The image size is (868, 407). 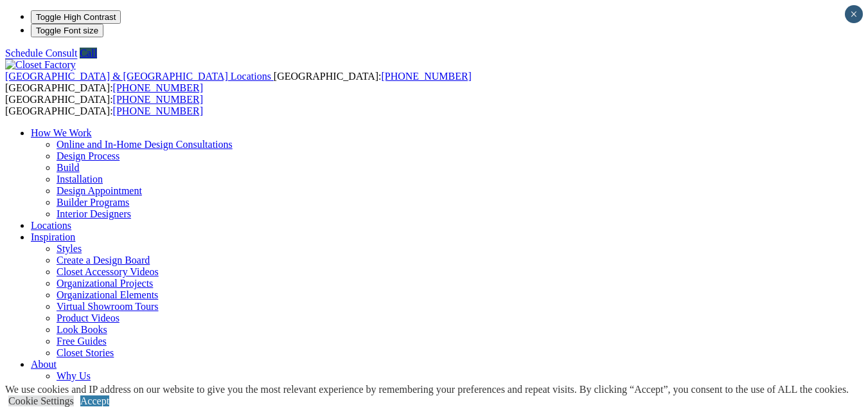 What do you see at coordinates (88, 156) in the screenshot?
I see `a: Design Process` at bounding box center [88, 156].